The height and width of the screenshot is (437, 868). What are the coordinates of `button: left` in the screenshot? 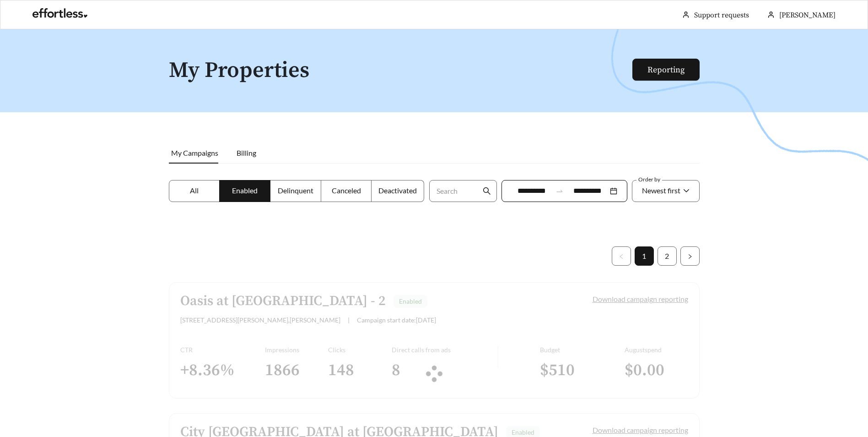 It's located at (621, 256).